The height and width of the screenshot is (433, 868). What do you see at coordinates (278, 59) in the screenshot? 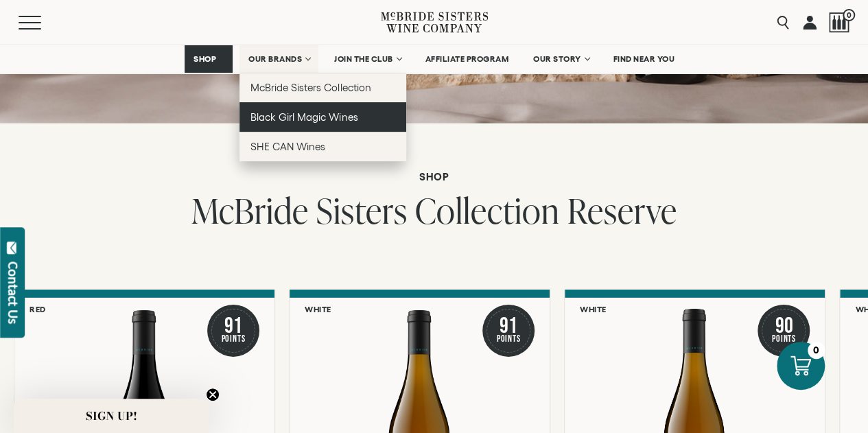
I see `a: OUR BRANDS` at bounding box center [278, 59].